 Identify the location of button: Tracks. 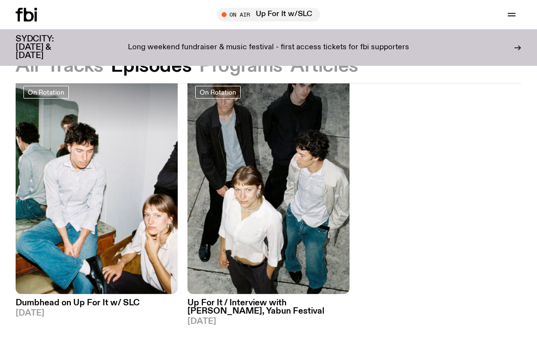
(75, 66).